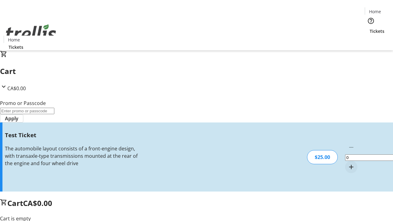 This screenshot has height=221, width=393. Describe the element at coordinates (351, 167) in the screenshot. I see `button: Increment by one` at that location.